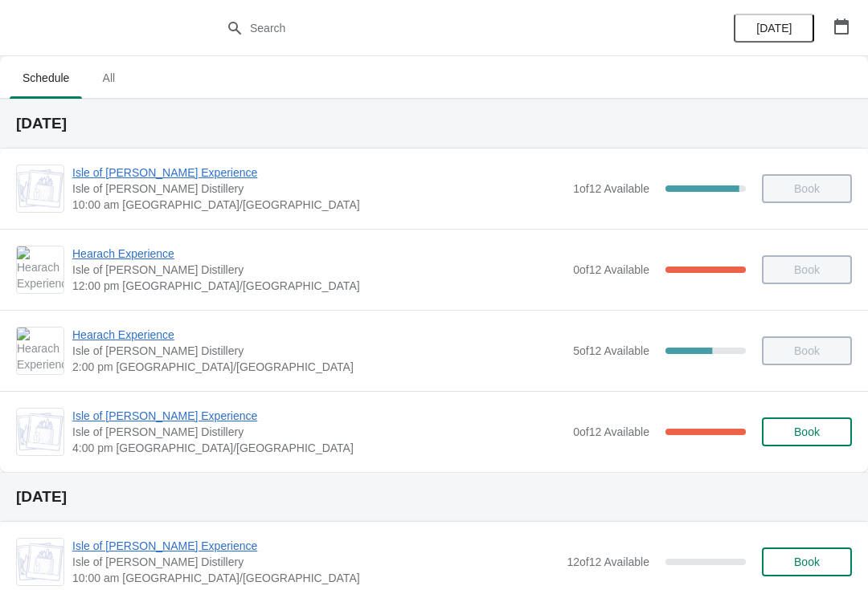 The height and width of the screenshot is (590, 868). What do you see at coordinates (40, 432) in the screenshot?
I see `img: Isle of Harris Gin Experience | Isle of Harris Distillery | 4:00 pm Europe/London` at bounding box center [40, 432].